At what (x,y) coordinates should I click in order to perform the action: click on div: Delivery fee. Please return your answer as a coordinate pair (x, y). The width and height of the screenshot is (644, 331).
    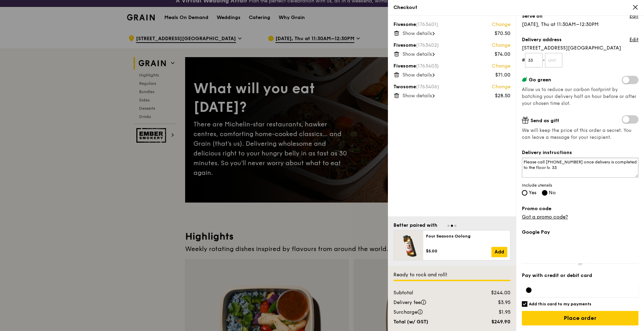
    Looking at the image, I should click on (431, 302).